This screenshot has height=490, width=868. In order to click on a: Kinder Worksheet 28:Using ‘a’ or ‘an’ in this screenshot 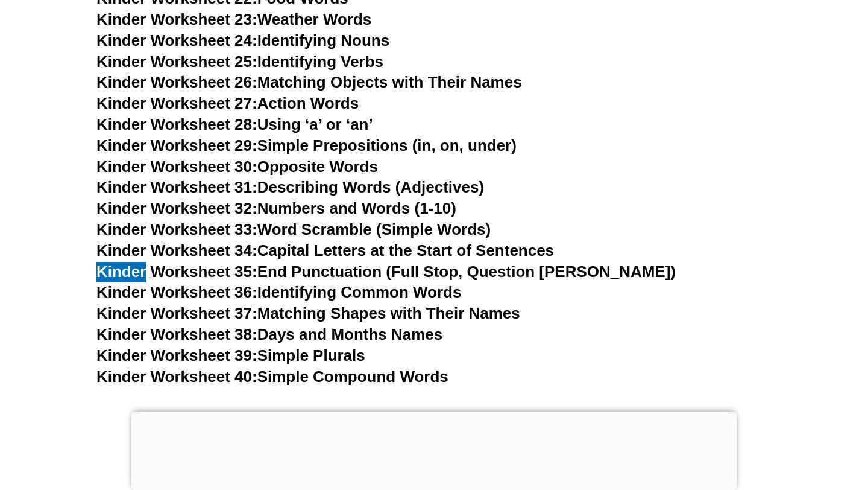, I will do `click(234, 124)`.